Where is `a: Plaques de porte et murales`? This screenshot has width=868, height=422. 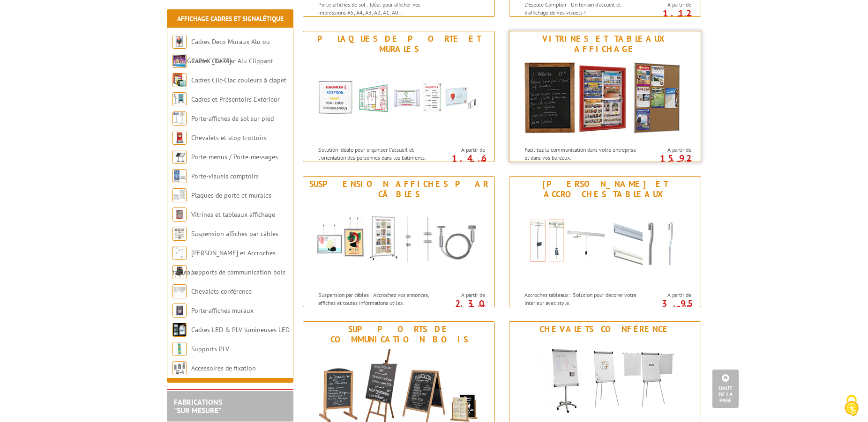 a: Plaques de porte et murales is located at coordinates (231, 195).